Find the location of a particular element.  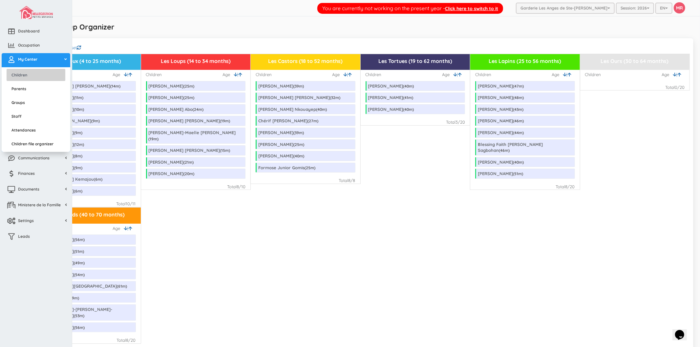

span: 32 is located at coordinates (333, 97).